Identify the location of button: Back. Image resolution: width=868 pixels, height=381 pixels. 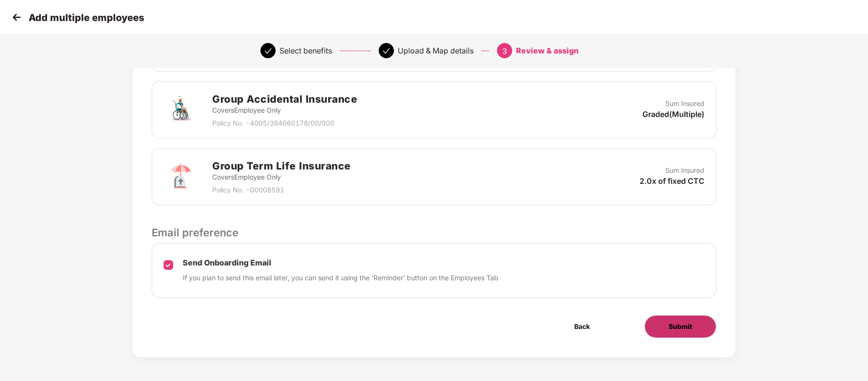
(582, 326).